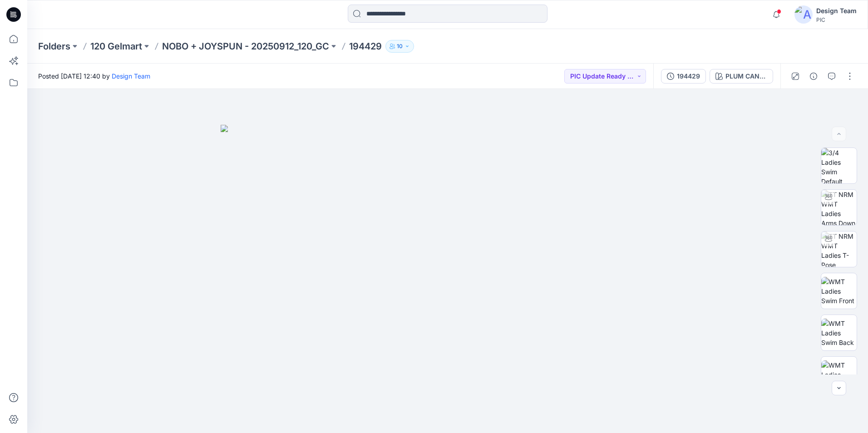 The height and width of the screenshot is (433, 868). Describe the element at coordinates (836, 20) in the screenshot. I see `div: PIC` at that location.